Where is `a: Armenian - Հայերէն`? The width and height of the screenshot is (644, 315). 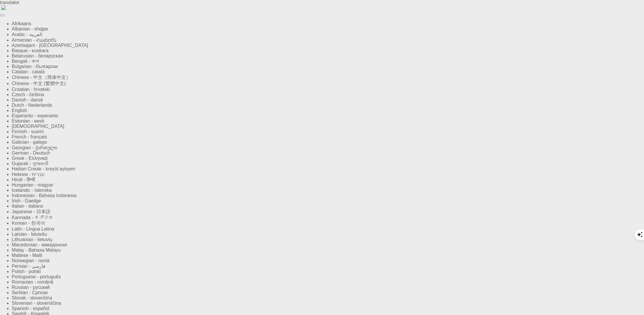
a: Armenian - Հայերէն is located at coordinates (34, 40).